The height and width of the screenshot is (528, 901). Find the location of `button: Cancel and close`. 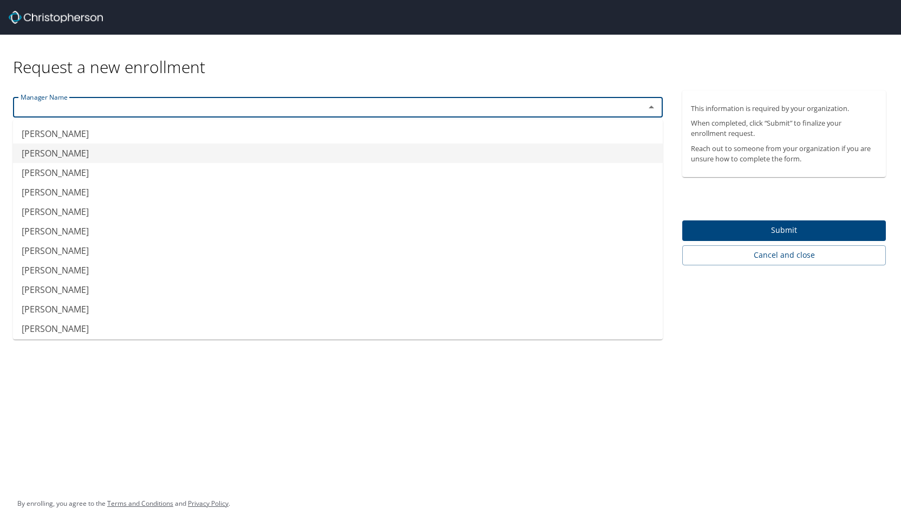

button: Cancel and close is located at coordinates (784, 255).